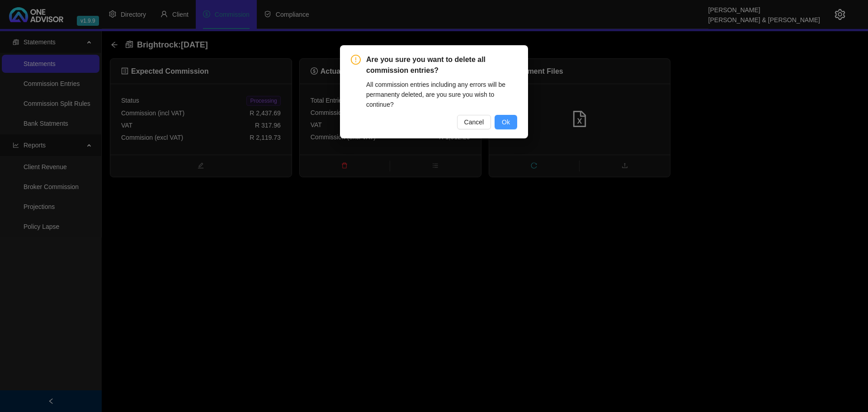 Image resolution: width=868 pixels, height=412 pixels. Describe the element at coordinates (442, 65) in the screenshot. I see `span: Are you sure you want to delete all commission entries?` at that location.